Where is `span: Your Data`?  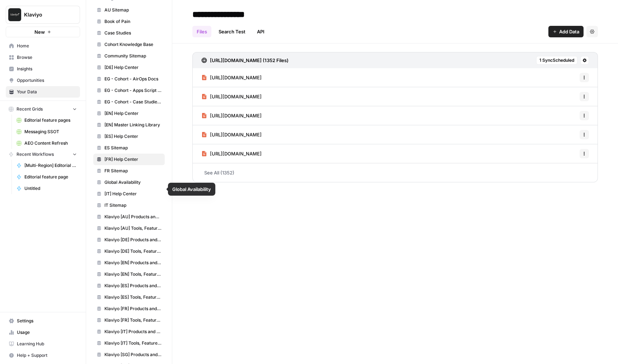 span: Your Data is located at coordinates (47, 92).